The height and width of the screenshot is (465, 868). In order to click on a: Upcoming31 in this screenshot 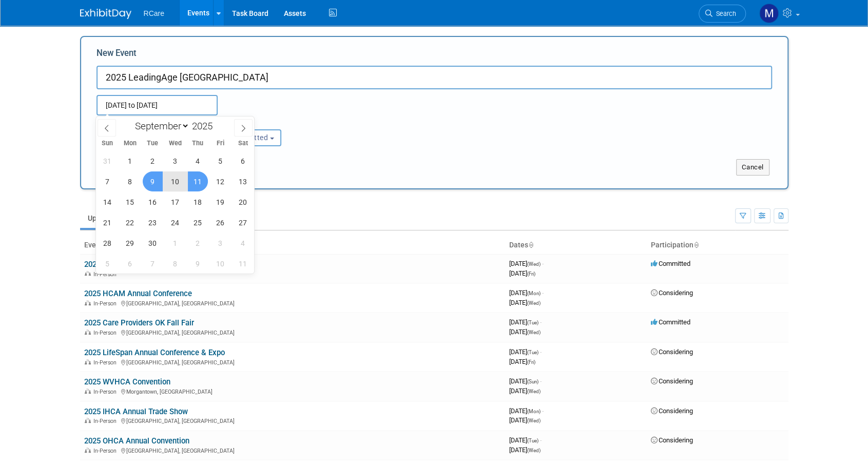, I will do `click(110, 218)`.